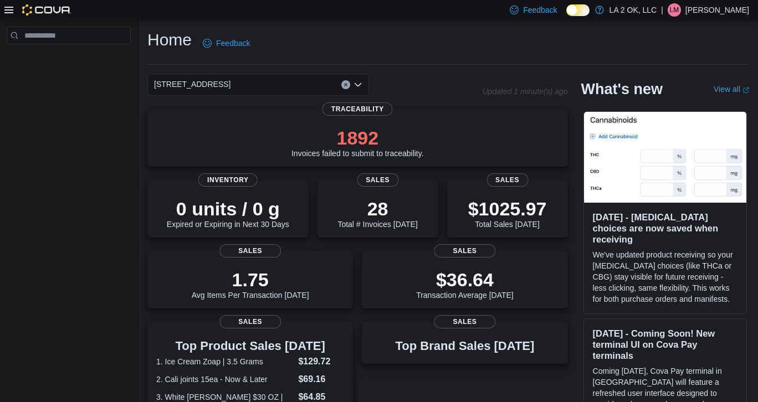 The width and height of the screenshot is (758, 402). What do you see at coordinates (251, 280) in the screenshot?
I see `p: 1.75` at bounding box center [251, 280].